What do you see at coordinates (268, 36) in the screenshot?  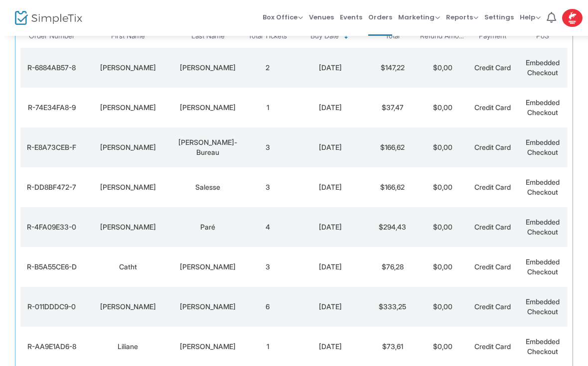 I see `th: Total Tickets` at bounding box center [268, 36].